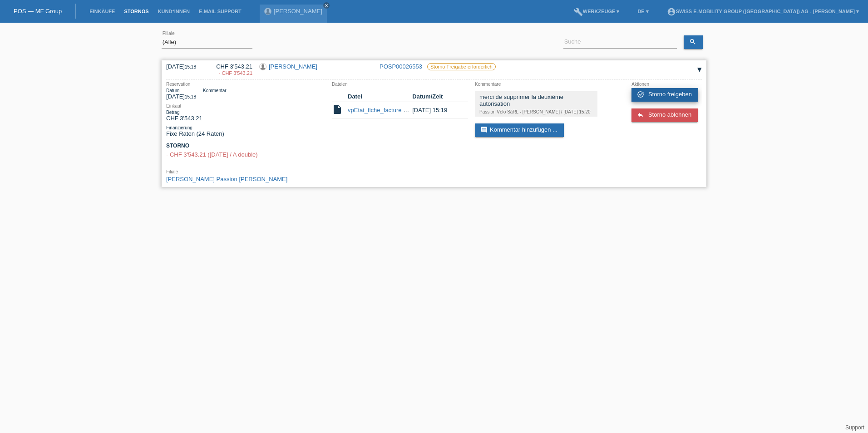 The image size is (868, 433). I want to click on div: 03.09.2025 / A double, so click(230, 73).